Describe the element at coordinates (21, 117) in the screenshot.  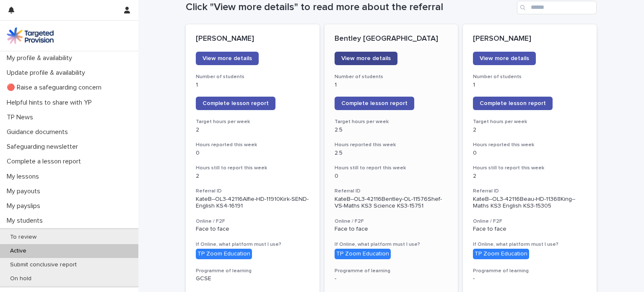
I see `p: TP News` at that location.